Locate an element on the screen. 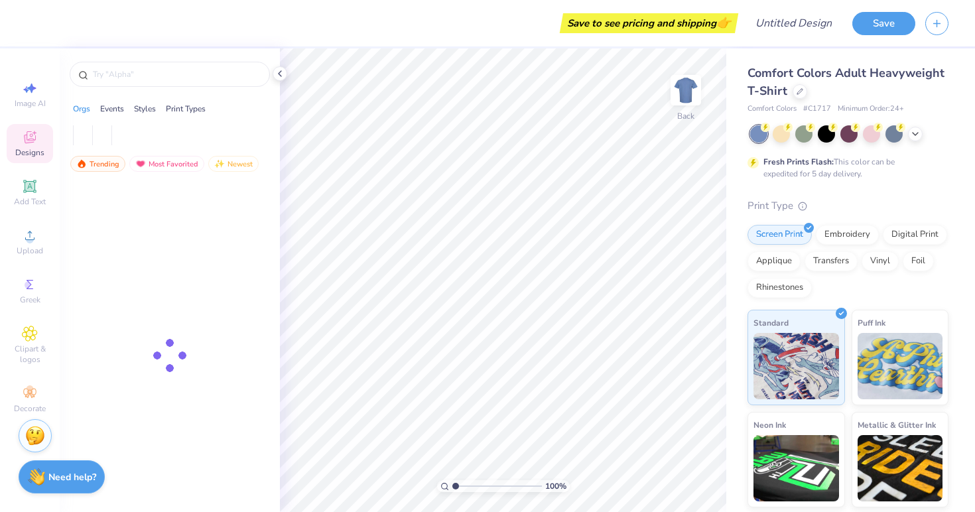 The height and width of the screenshot is (512, 975). div: Print Type is located at coordinates (848, 206).